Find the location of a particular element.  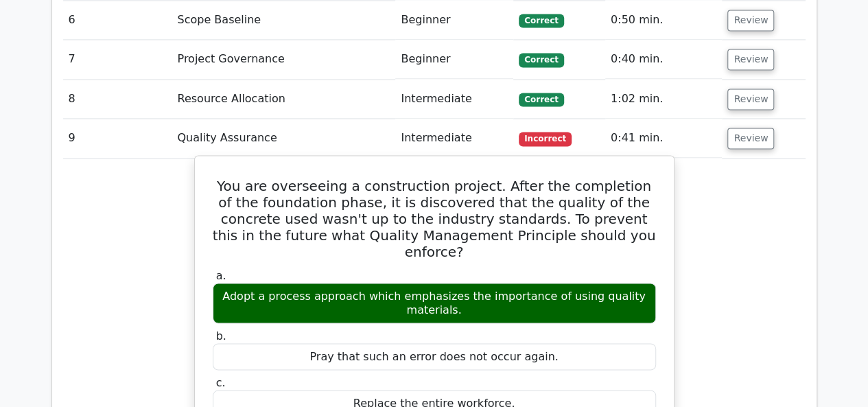

td: Quality Assurance is located at coordinates (284, 138).